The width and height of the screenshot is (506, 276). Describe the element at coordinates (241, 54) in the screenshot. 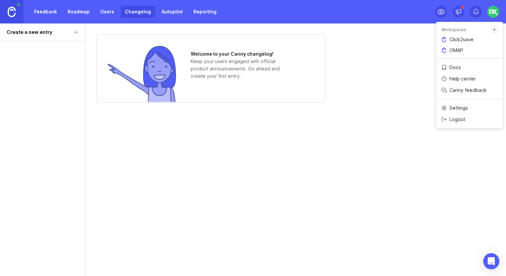

I see `h1: Welcome to your Canny changelog!` at that location.